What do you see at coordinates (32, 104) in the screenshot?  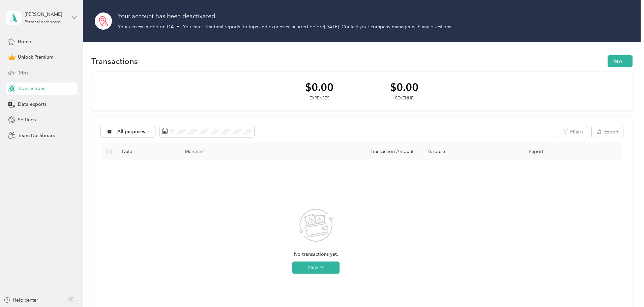 I see `span: Data exports` at bounding box center [32, 104].